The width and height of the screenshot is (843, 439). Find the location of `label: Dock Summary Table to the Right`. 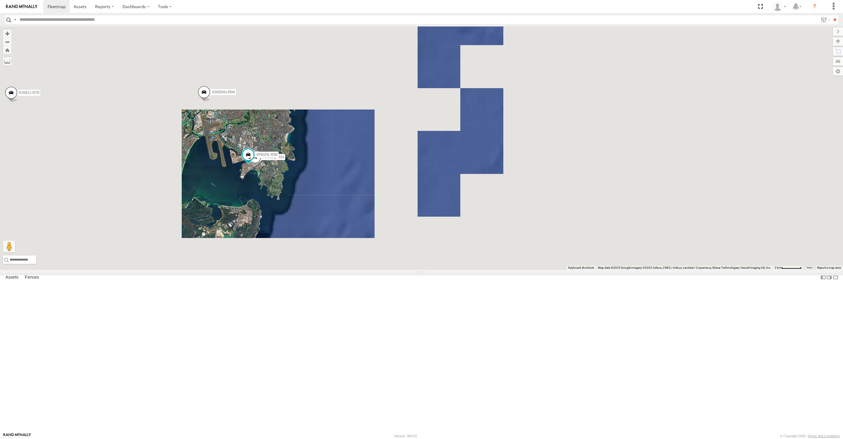

label: Dock Summary Table to the Right is located at coordinates (830, 278).